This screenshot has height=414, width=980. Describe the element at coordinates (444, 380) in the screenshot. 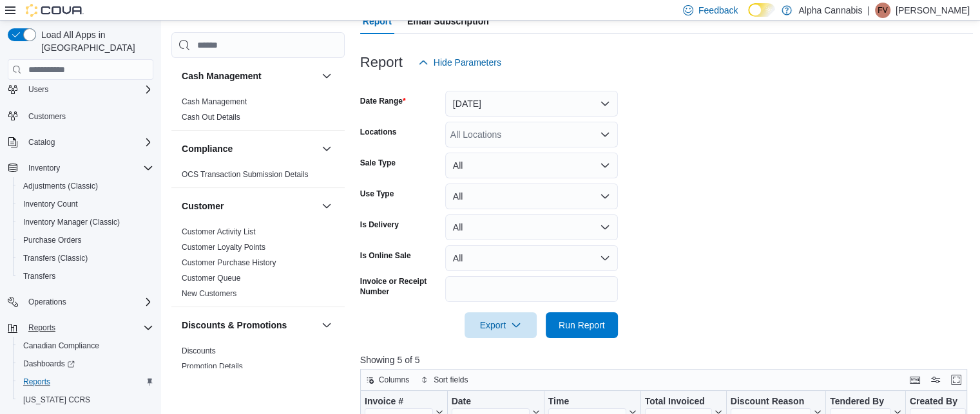

I see `button: Sort fields` at that location.